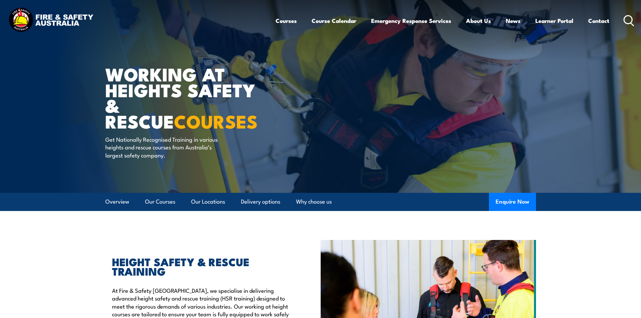 Image resolution: width=641 pixels, height=318 pixels. I want to click on a: About Us, so click(479, 21).